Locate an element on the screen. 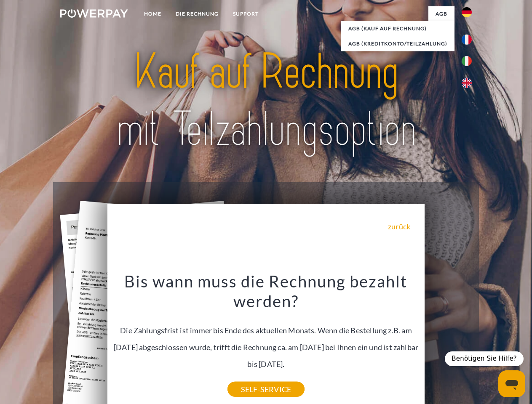  img: fr is located at coordinates (467, 40).